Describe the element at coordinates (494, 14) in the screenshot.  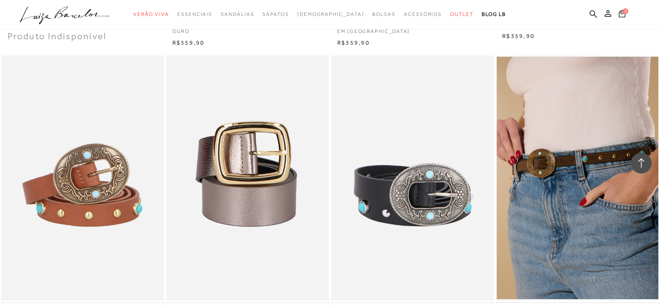
I see `a: BLOG LB` at that location.